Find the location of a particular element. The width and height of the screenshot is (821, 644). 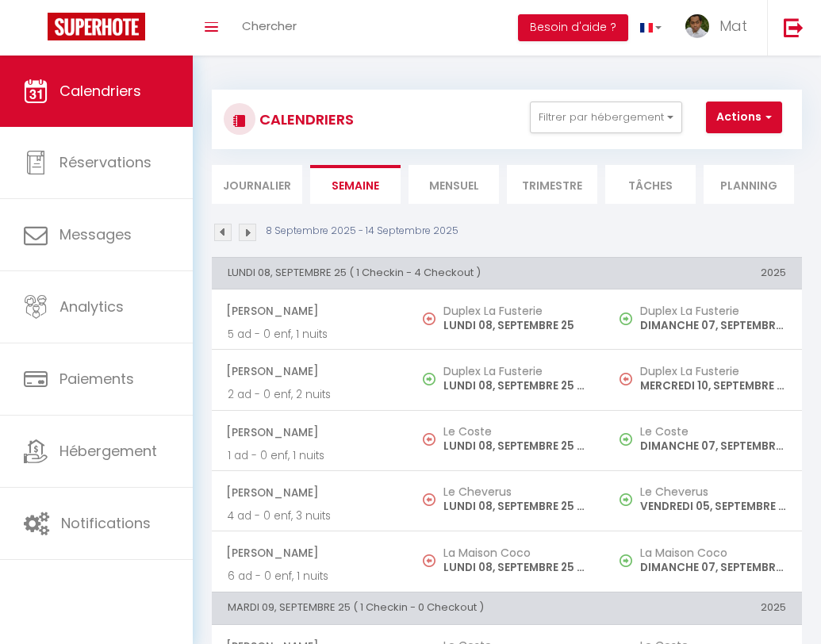

button: Ouvrir le widget de chat LiveChat is located at coordinates (36, 30).